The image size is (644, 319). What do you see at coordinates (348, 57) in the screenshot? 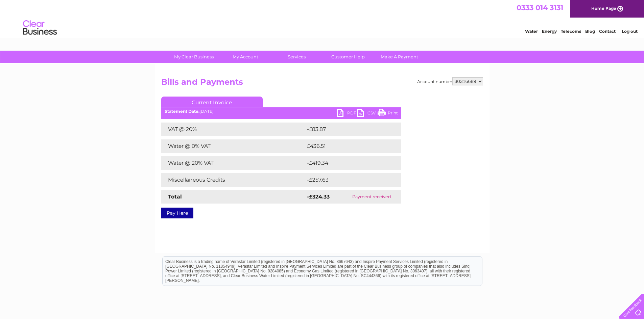
I see `a: Customer Help` at bounding box center [348, 57].